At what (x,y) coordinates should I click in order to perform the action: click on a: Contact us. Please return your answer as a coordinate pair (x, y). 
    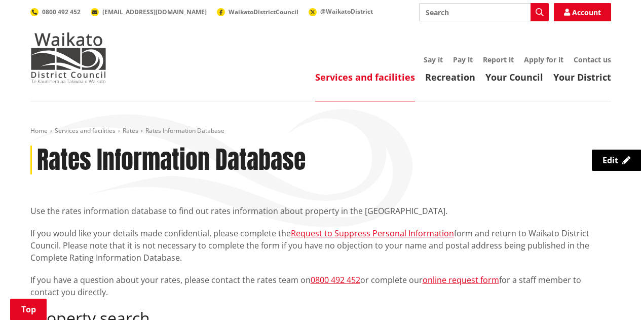
    Looking at the image, I should click on (592, 59).